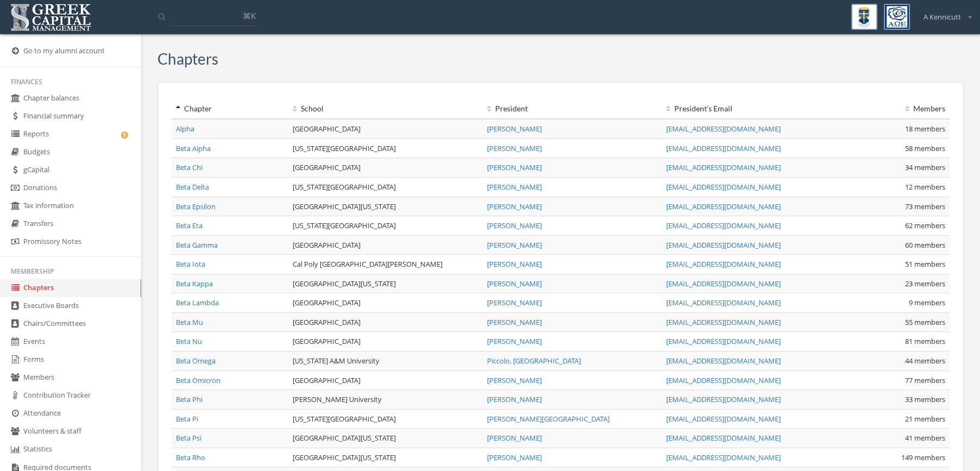  Describe the element at coordinates (187, 419) in the screenshot. I see `a: Beta Pi` at that location.